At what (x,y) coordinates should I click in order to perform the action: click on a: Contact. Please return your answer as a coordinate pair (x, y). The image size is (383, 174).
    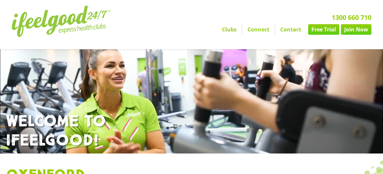
    Looking at the image, I should click on (290, 29).